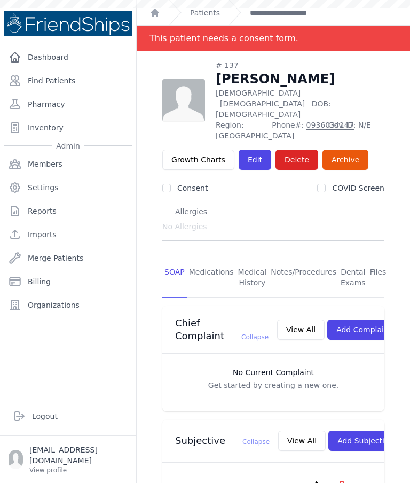 This screenshot has width=410, height=483. I want to click on a: SOAP, so click(175, 278).